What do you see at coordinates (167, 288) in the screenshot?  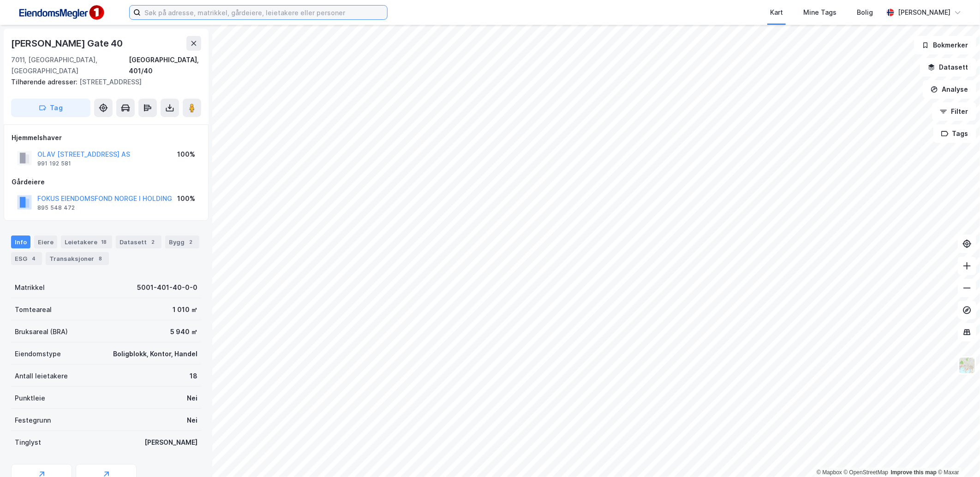 I see `div: 5001-401-40-0-0` at bounding box center [167, 288].